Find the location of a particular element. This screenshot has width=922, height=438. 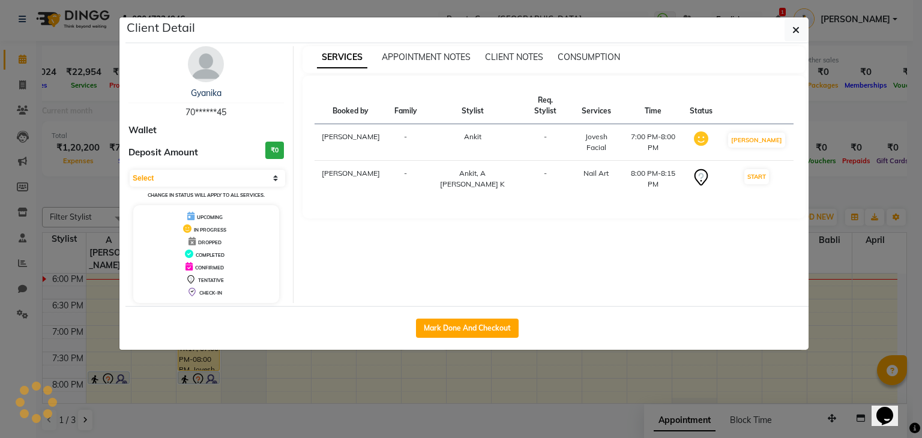

span: UPCOMING is located at coordinates (210, 217).